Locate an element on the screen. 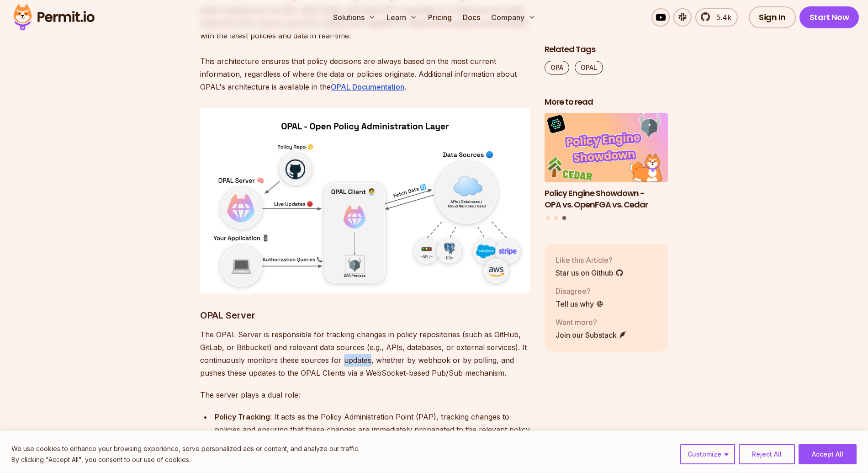 The width and height of the screenshot is (868, 473). a: OPAL Documentation is located at coordinates (367, 87).